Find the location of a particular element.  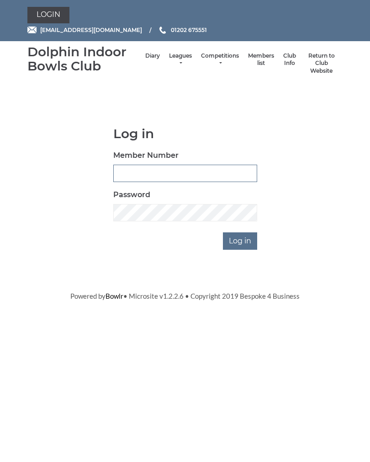

a: Diary is located at coordinates (153, 56).